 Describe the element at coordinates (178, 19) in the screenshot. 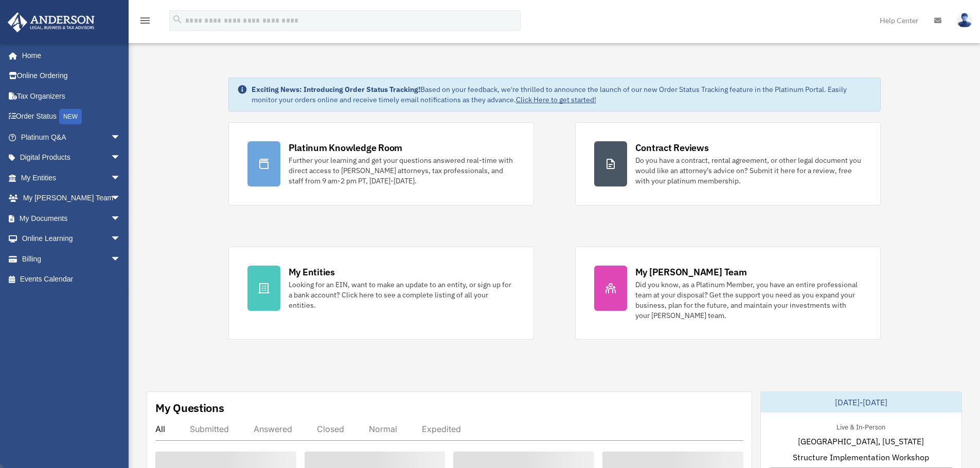

I see `i: search` at that location.